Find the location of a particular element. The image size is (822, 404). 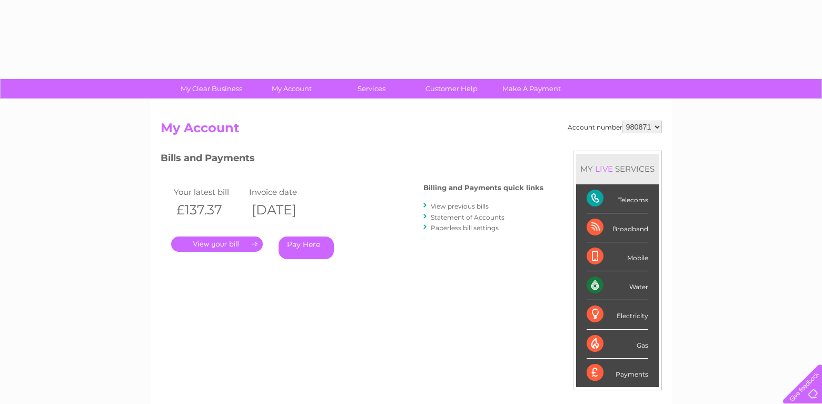

div: Broadband is located at coordinates (617, 228).